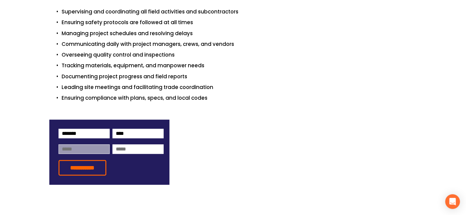  I want to click on p: Overseeing quality control and inspections, so click(239, 55).